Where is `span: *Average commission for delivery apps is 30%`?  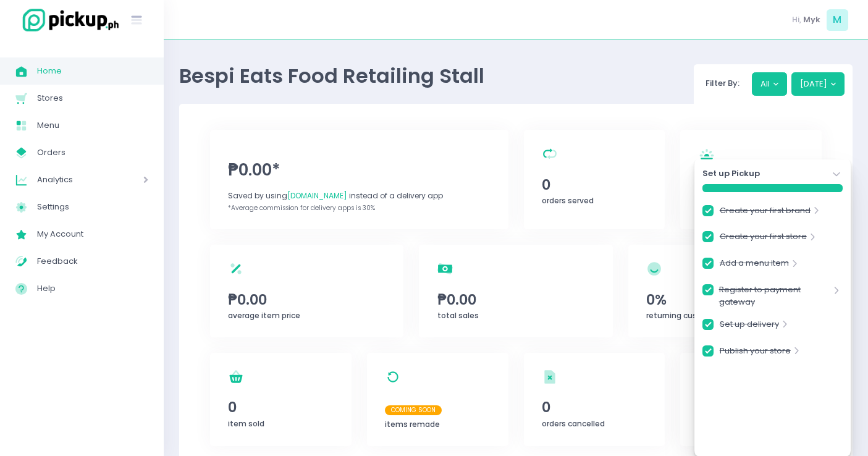
span: *Average commission for delivery apps is 30% is located at coordinates (301, 208).